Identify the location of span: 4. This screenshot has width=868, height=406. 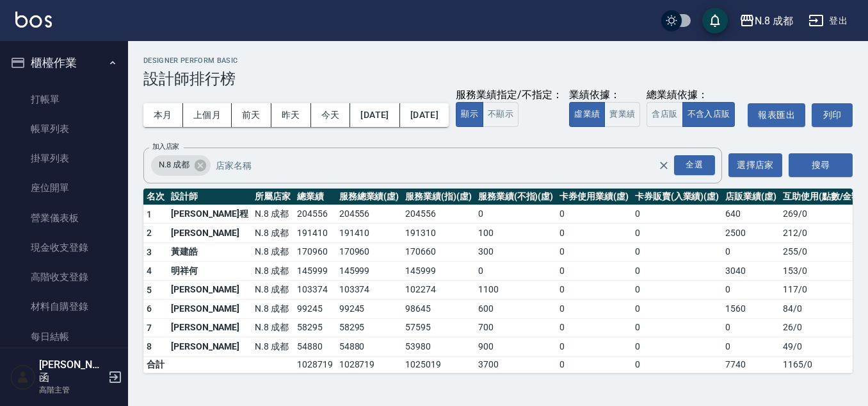
(149, 271).